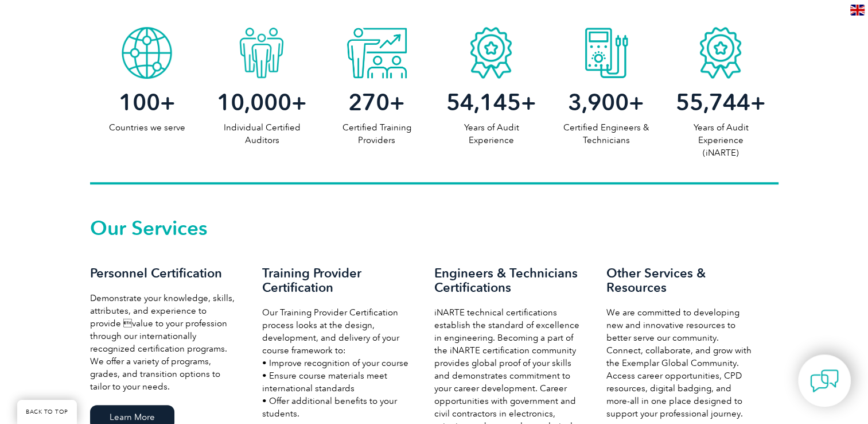  What do you see at coordinates (262, 134) in the screenshot?
I see `p: Individual Certified Auditors` at bounding box center [262, 134].